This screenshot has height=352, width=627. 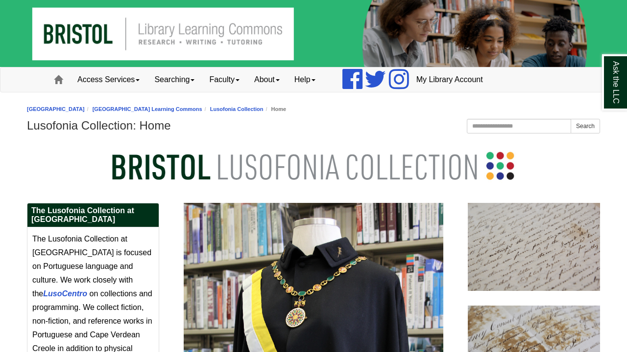 I want to click on li: Home, so click(x=274, y=109).